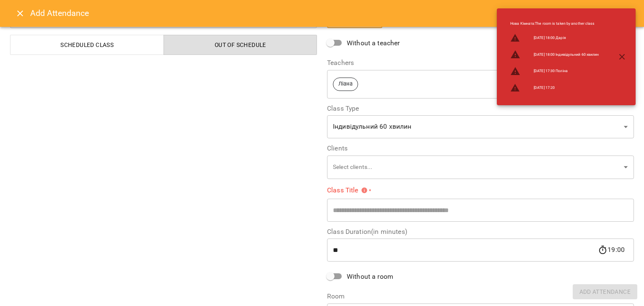 The width and height of the screenshot is (644, 306). Describe the element at coordinates (241, 45) in the screenshot. I see `span: Out of Schedule` at that location.